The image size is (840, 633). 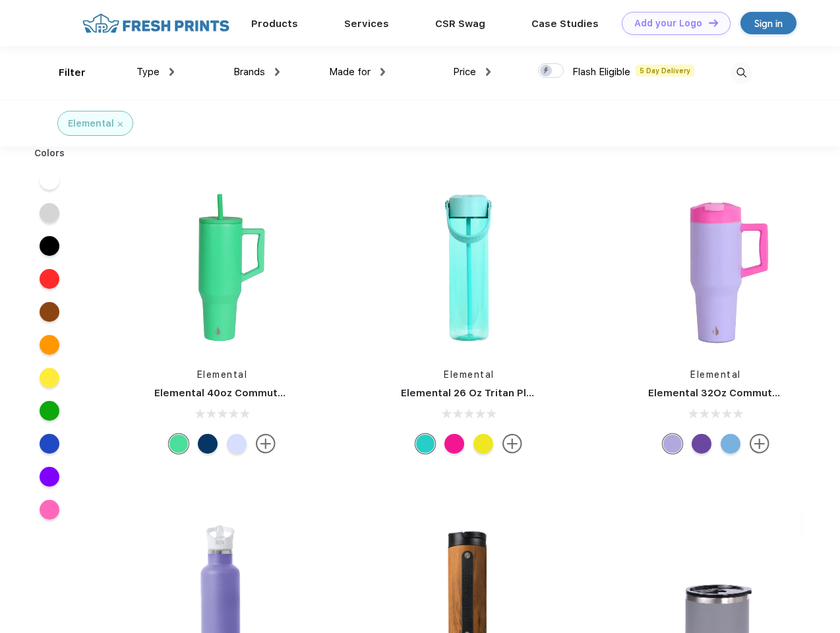 What do you see at coordinates (769, 23) in the screenshot?
I see `div: Sign in` at bounding box center [769, 23].